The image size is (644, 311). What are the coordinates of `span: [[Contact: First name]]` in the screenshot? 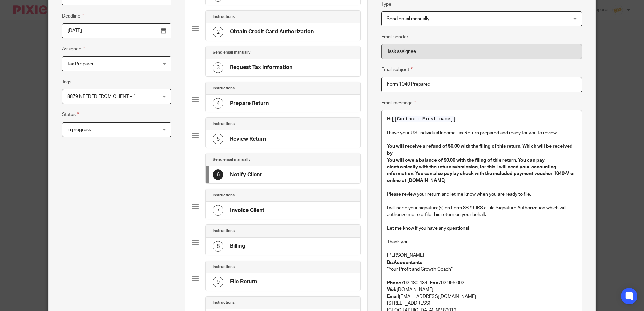 It's located at (423, 119).